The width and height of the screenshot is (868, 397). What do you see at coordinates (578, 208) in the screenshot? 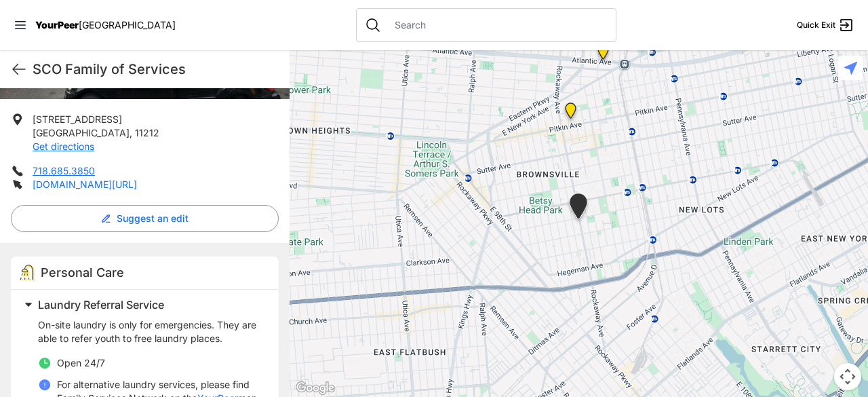
I see `div: Brooklyn DYCD Youth Drop-in Center` at bounding box center [578, 208].